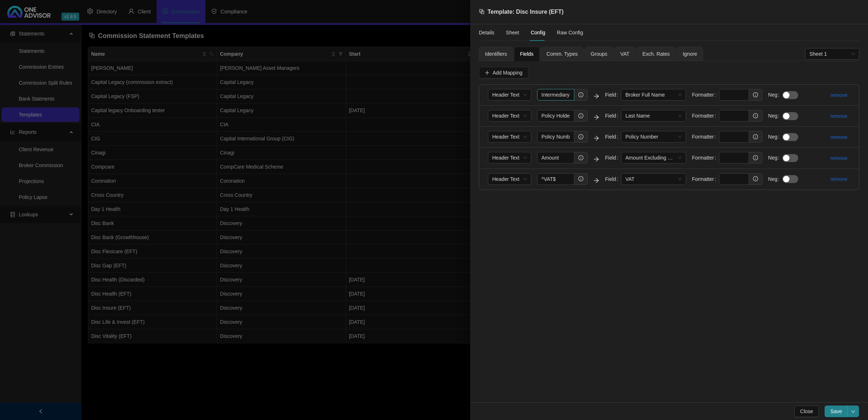  I want to click on span: Policy Number, so click(654, 137).